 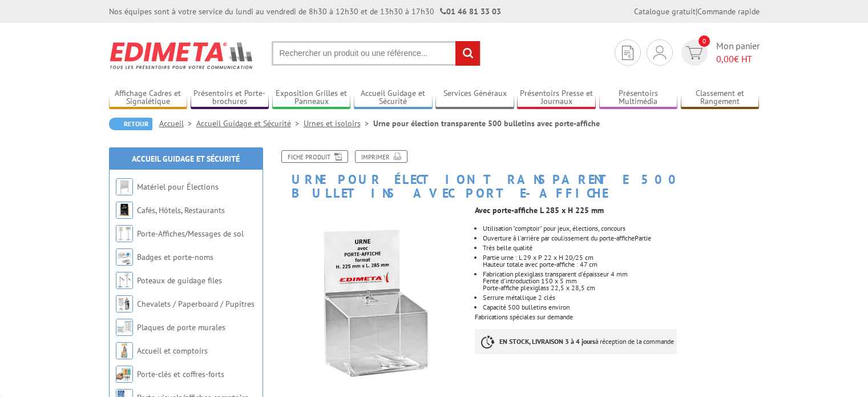 What do you see at coordinates (725, 59) in the screenshot?
I see `span: 0,00` at bounding box center [725, 59].